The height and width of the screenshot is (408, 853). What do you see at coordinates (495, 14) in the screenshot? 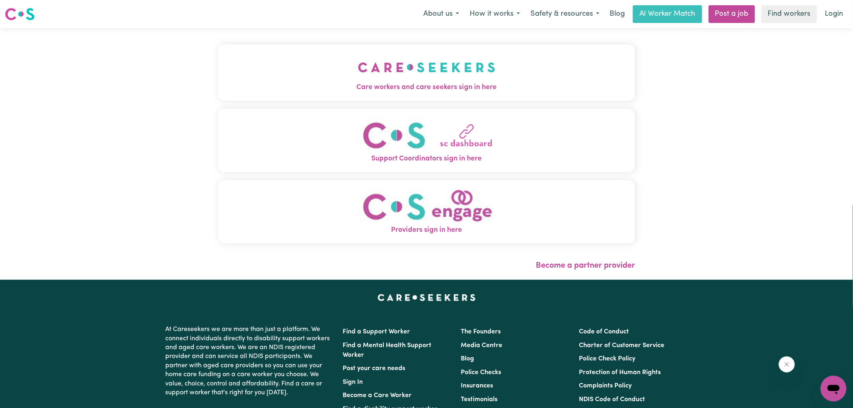
I see `button: How it works` at bounding box center [495, 14].